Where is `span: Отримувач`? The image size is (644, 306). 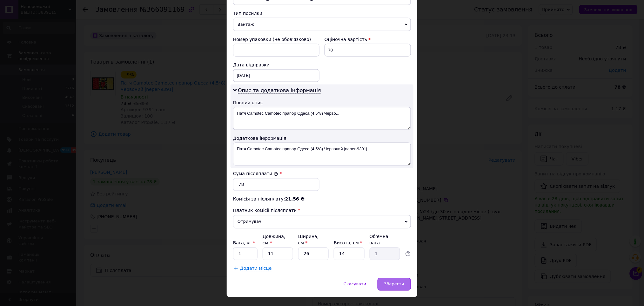 span: Отримувач is located at coordinates (322, 222).